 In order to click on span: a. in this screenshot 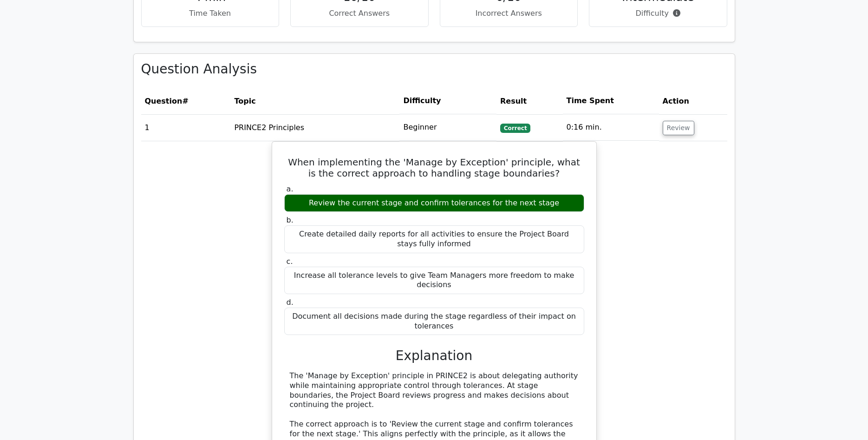, I will do `click(290, 188)`.